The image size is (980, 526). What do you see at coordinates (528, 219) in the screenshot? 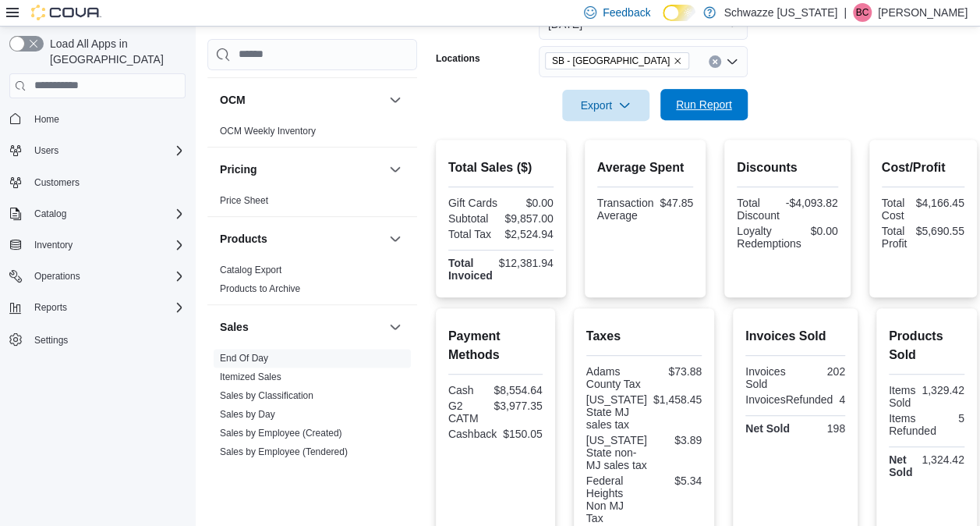
I see `div: $9,857.00` at bounding box center [528, 219].